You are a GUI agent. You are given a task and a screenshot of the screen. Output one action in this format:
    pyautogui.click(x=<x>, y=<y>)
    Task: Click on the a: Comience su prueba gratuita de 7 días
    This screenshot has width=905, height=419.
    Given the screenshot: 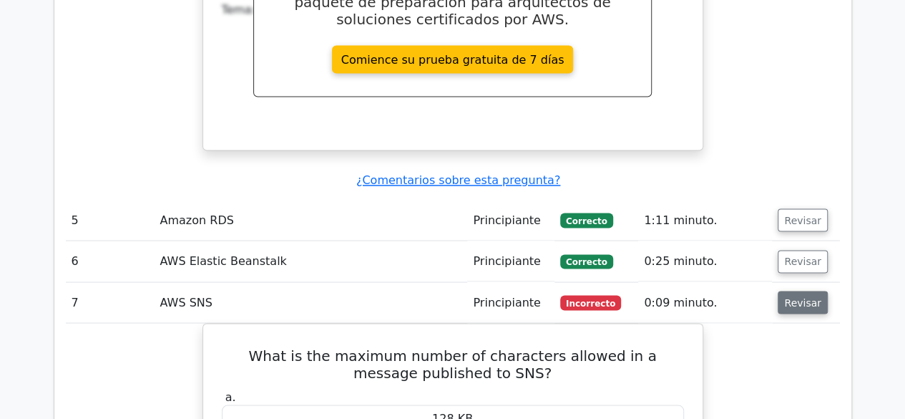 What is the action you would take?
    pyautogui.click(x=453, y=59)
    